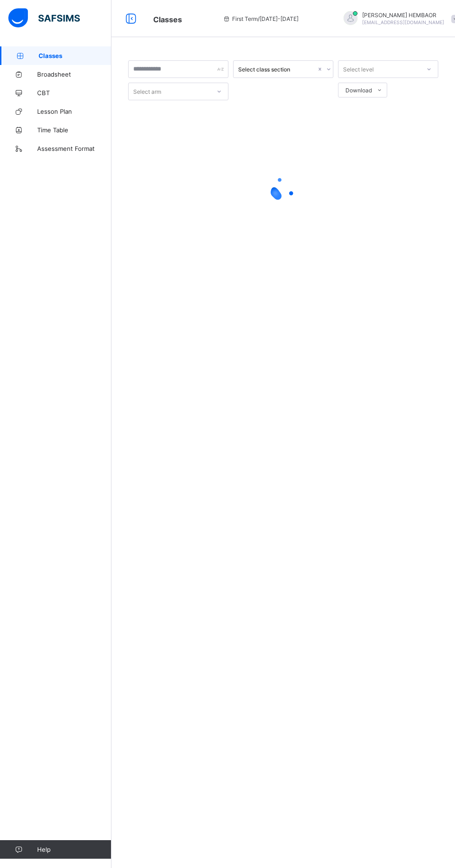  What do you see at coordinates (358, 90) in the screenshot?
I see `span: Download` at bounding box center [358, 90].